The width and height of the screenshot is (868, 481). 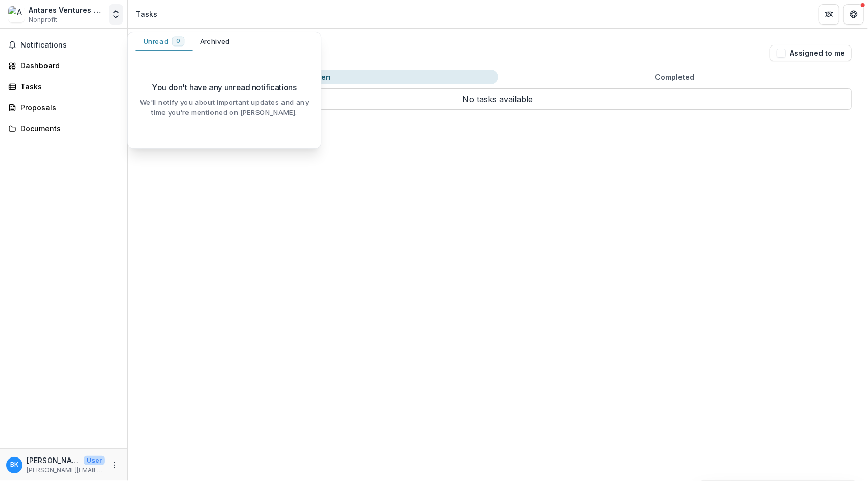 I want to click on div: Proposals, so click(x=68, y=107).